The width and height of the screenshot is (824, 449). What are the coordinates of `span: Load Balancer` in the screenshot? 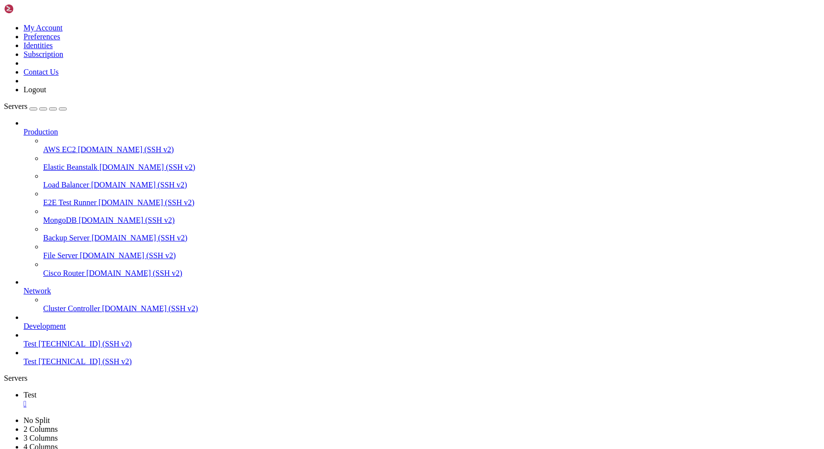 It's located at (66, 184).